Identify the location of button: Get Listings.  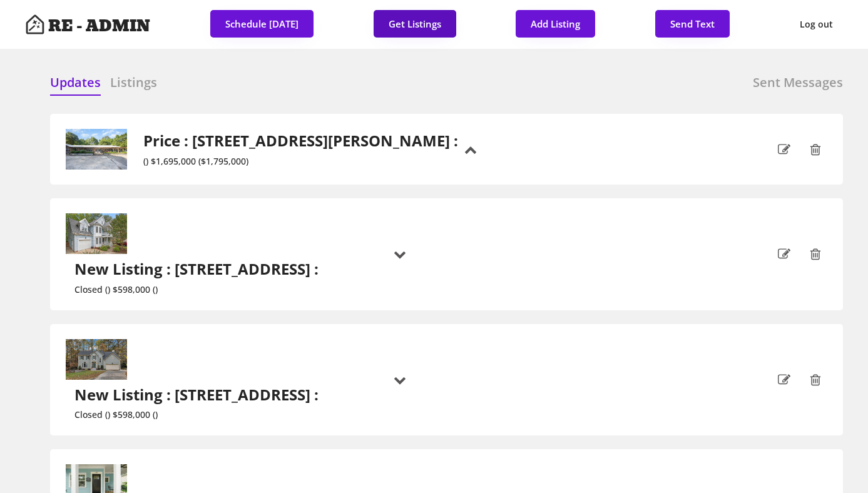
(415, 24).